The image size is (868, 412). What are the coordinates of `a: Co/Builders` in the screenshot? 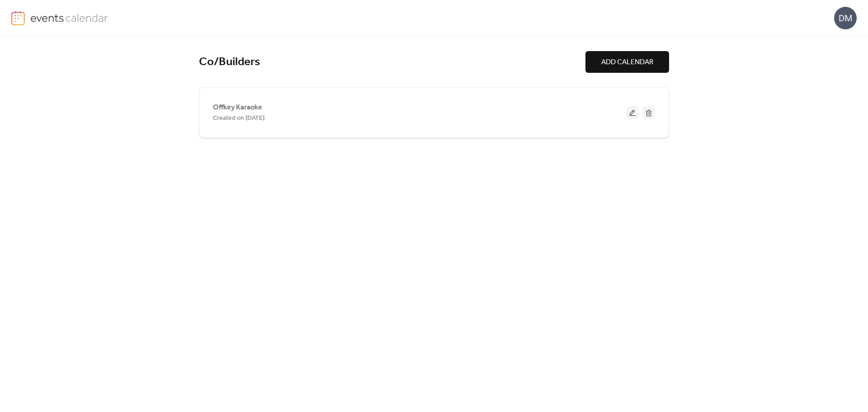 It's located at (229, 62).